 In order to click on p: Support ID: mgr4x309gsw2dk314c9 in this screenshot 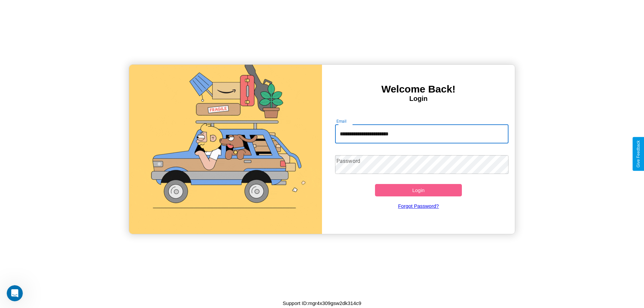, I will do `click(322, 303)`.